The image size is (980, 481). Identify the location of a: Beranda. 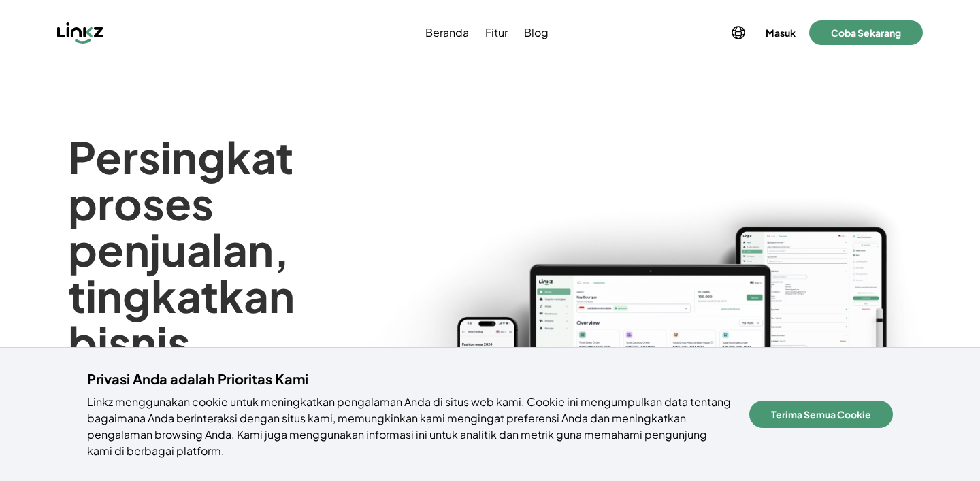
(447, 33).